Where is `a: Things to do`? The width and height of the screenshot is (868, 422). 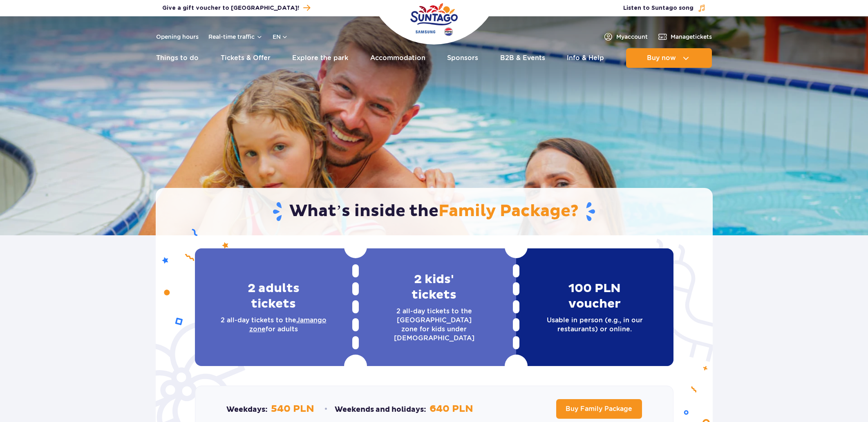
a: Things to do is located at coordinates (178, 58).